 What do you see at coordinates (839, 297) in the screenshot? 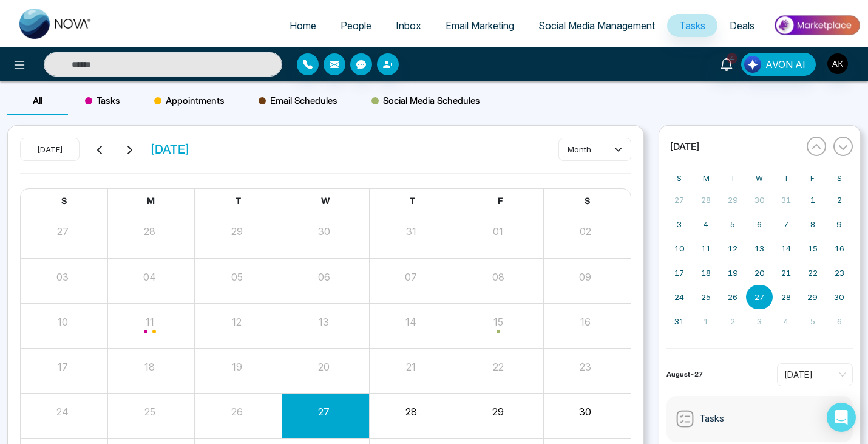
I see `abbr: August 30, 2025` at bounding box center [839, 297].